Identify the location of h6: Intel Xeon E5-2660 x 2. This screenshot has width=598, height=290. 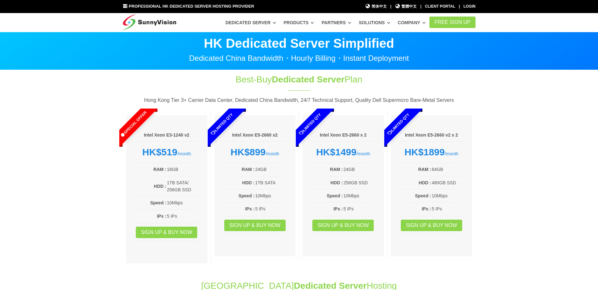
(343, 135).